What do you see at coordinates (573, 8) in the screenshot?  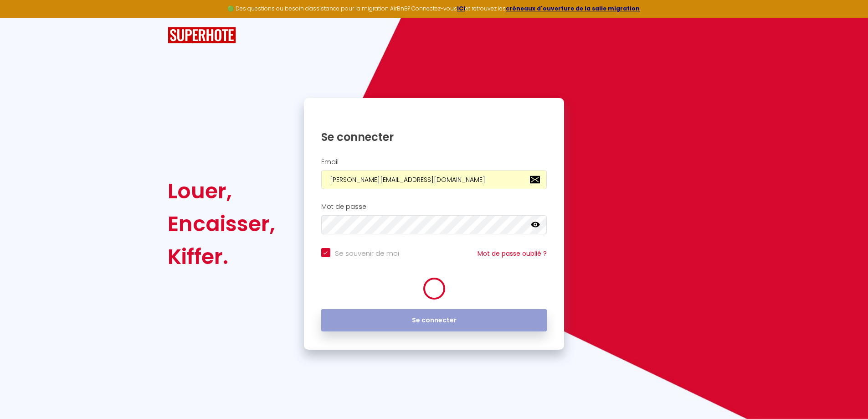 I see `strong: créneaux d'ouverture de la salle migration` at bounding box center [573, 8].